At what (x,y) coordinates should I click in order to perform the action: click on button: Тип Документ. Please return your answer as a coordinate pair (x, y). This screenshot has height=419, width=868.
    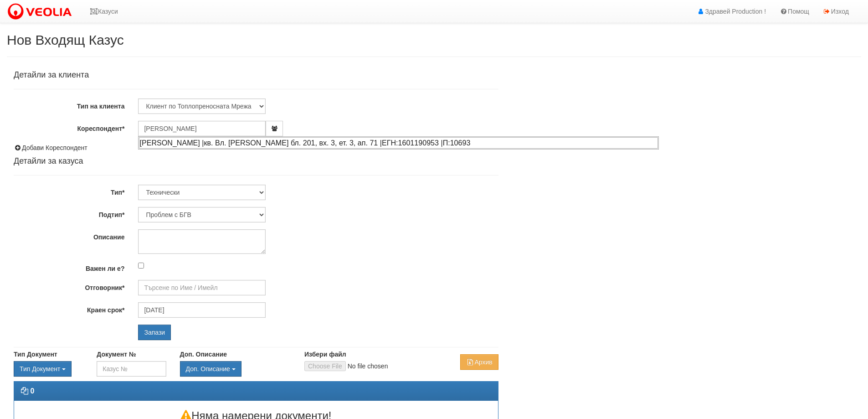
    Looking at the image, I should click on (43, 369).